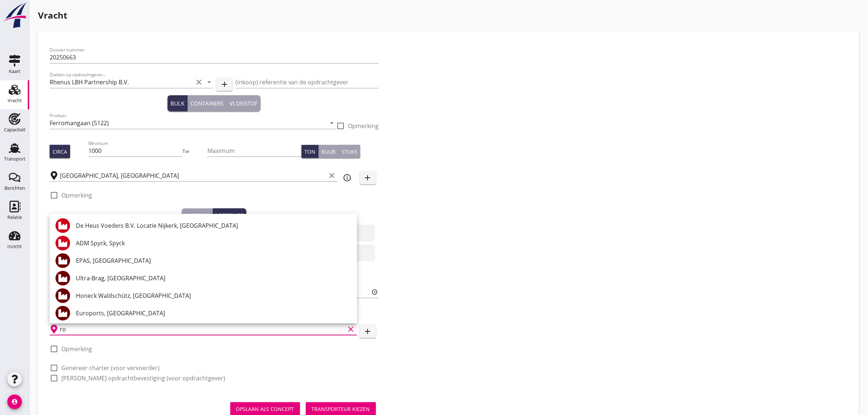 Image resolution: width=868 pixels, height=415 pixels. Describe the element at coordinates (255, 151) in the screenshot. I see `input: Maximum` at that location.